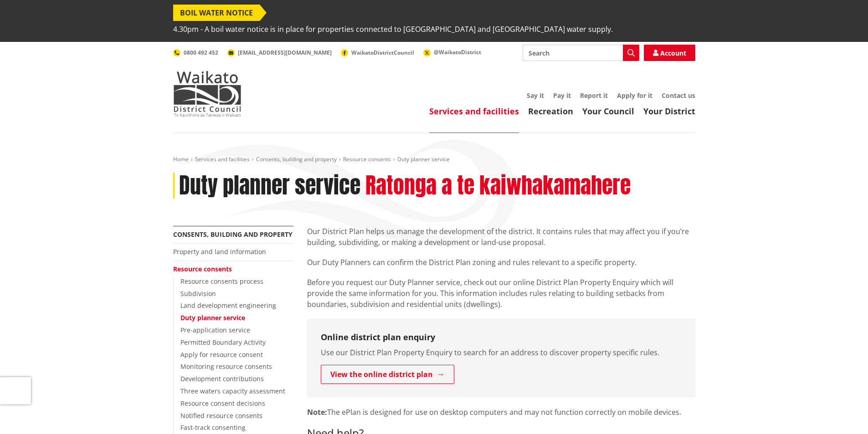  I want to click on a: Account, so click(669, 53).